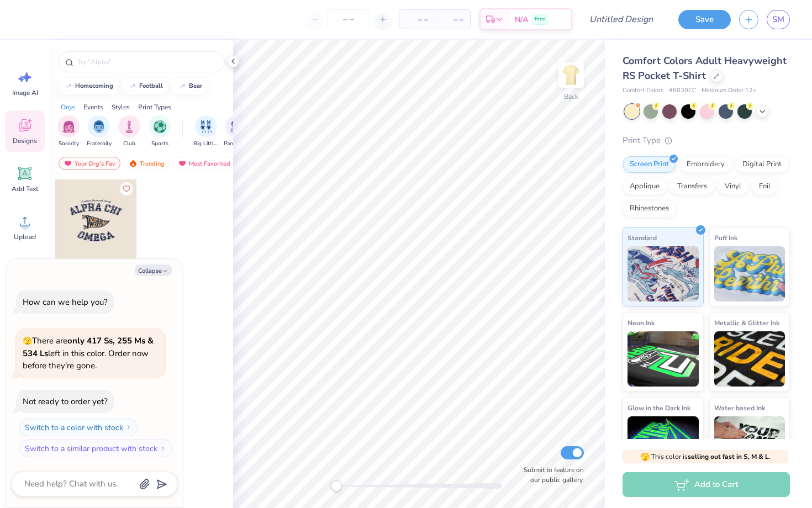  I want to click on div: How can we help you?, so click(65, 302).